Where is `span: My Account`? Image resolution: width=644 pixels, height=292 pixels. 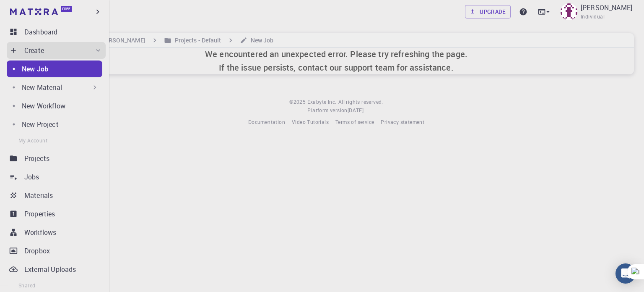 span: My Account is located at coordinates (33, 140).